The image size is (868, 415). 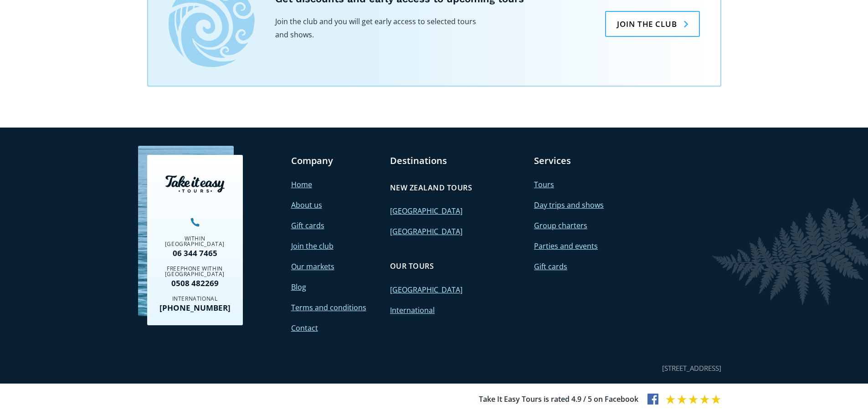 I want to click on a: Terms and conditions, so click(x=329, y=307).